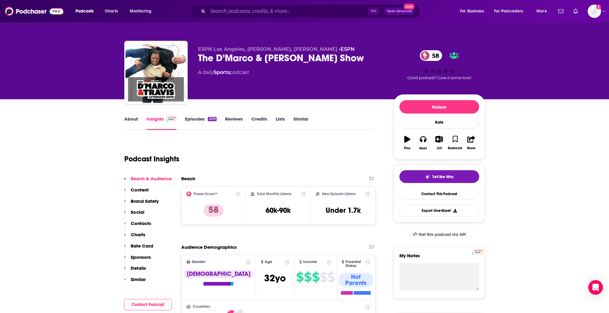 Image resolution: width=609 pixels, height=313 pixels. What do you see at coordinates (141, 257) in the screenshot?
I see `p: Sponsors` at bounding box center [141, 257].